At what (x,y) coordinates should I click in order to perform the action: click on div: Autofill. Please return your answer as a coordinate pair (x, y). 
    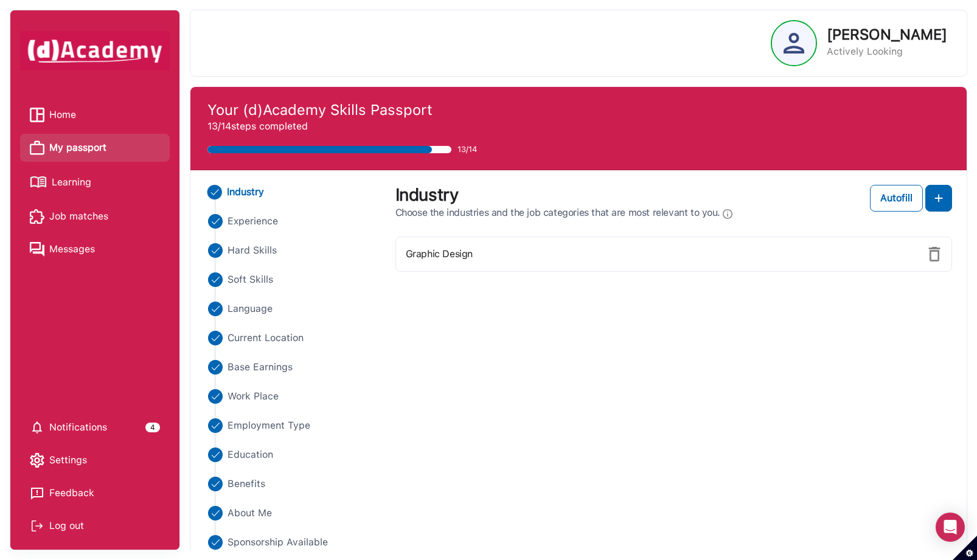
    Looking at the image, I should click on (896, 199).